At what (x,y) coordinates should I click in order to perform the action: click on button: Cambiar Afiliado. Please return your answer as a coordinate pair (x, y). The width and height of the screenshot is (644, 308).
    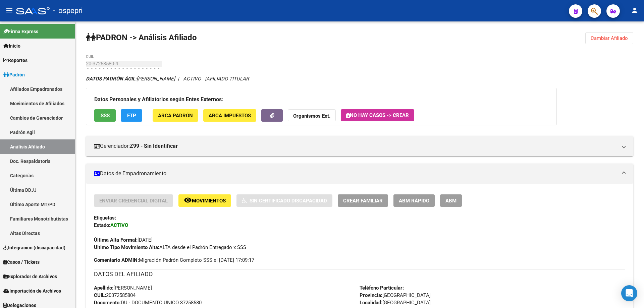
    Looking at the image, I should click on (610, 38).